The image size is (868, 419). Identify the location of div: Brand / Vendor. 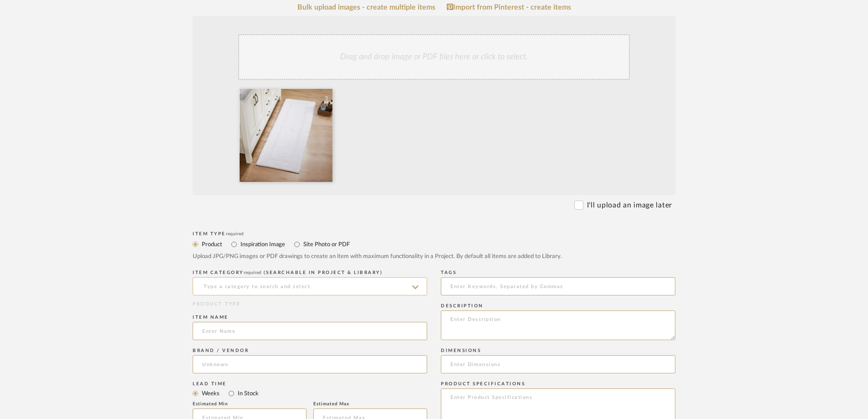
(310, 351).